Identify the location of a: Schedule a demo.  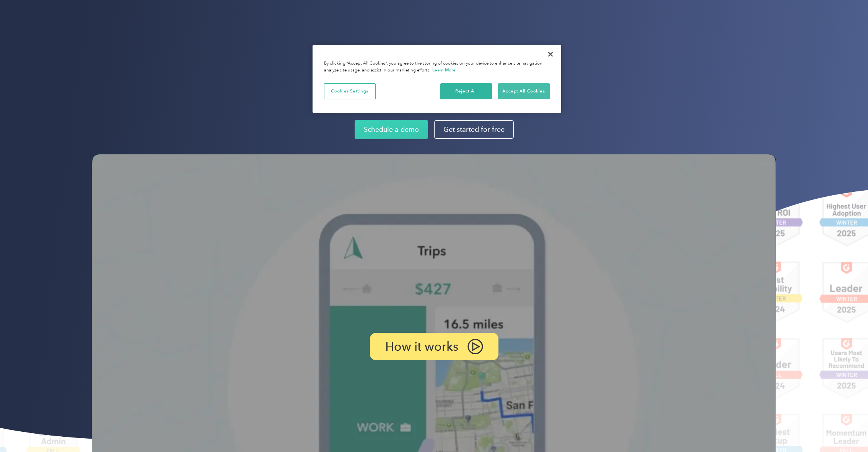
(391, 129).